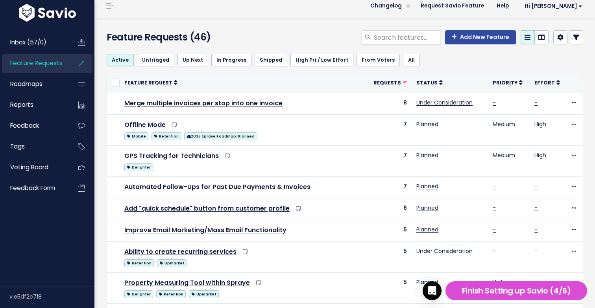 This screenshot has height=308, width=595. Describe the element at coordinates (344, 60) in the screenshot. I see `ul: Filter feature requests` at that location.